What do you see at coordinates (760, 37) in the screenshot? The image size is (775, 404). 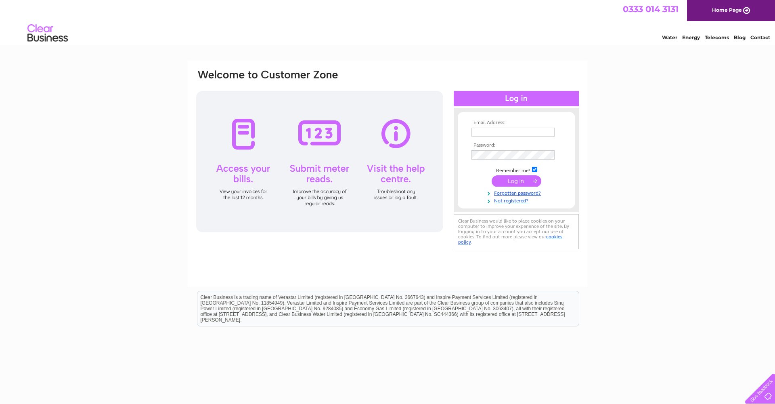 I see `a: Contact` at bounding box center [760, 37].